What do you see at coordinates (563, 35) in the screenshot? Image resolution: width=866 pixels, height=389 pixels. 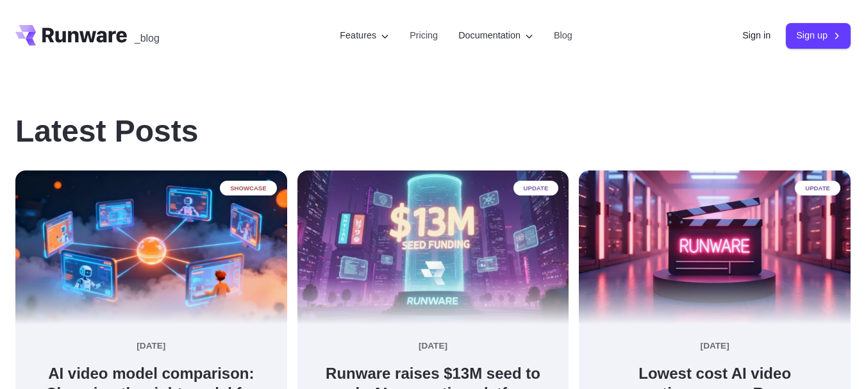 I see `a: Blog` at bounding box center [563, 35].